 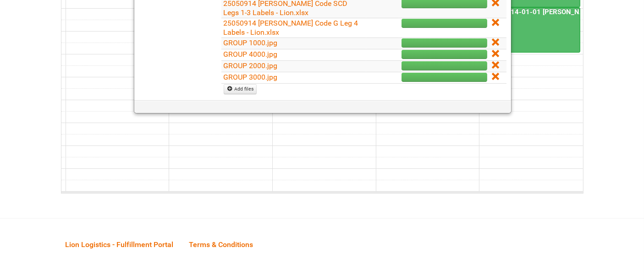 What do you see at coordinates (221, 244) in the screenshot?
I see `a: Terms & Conditions` at bounding box center [221, 244].